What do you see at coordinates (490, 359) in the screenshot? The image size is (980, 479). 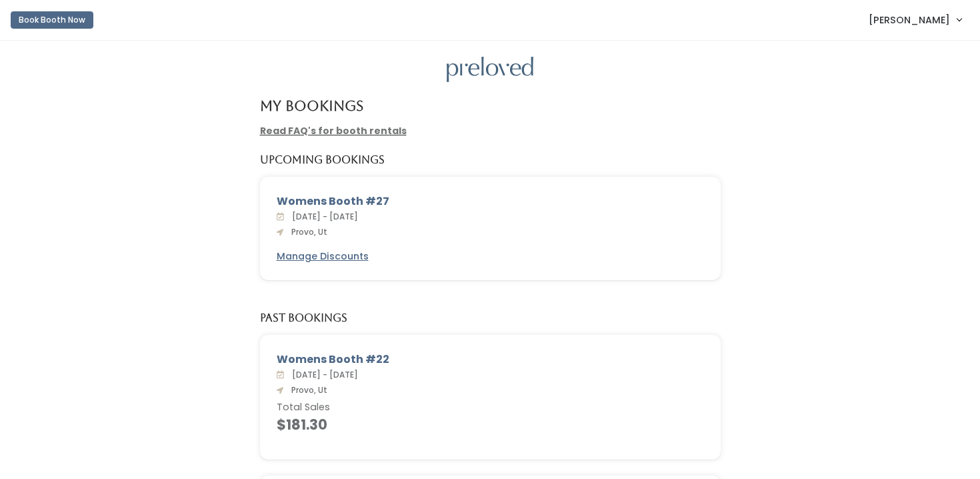 I see `div: Womens Booth #22` at bounding box center [490, 359].